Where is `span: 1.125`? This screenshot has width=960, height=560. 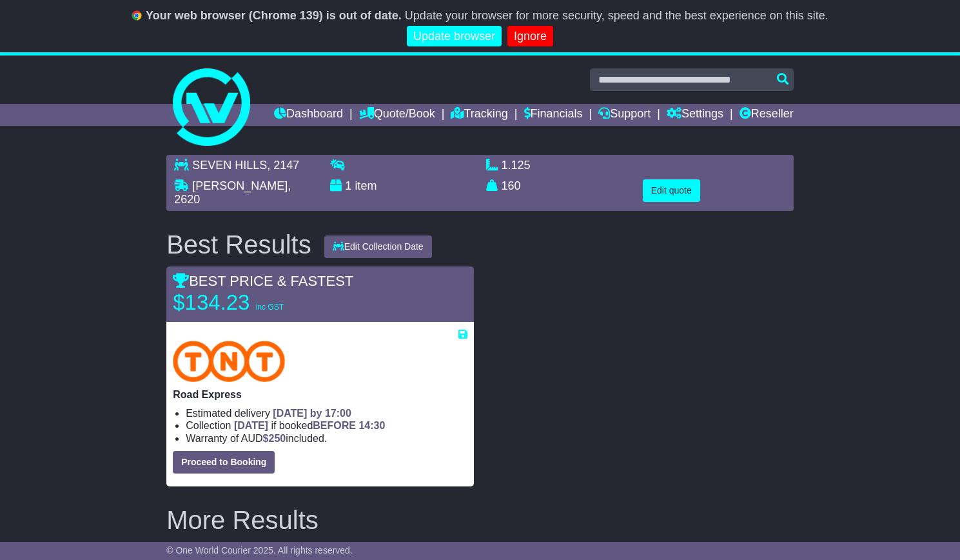
span: 1.125 is located at coordinates (516, 165).